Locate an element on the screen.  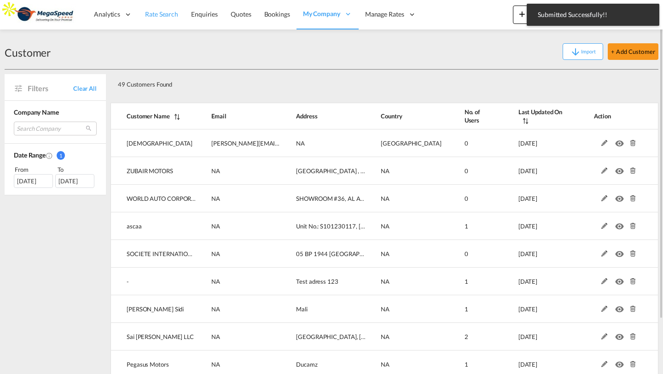
td: 2025-07-05 is located at coordinates (533, 171).